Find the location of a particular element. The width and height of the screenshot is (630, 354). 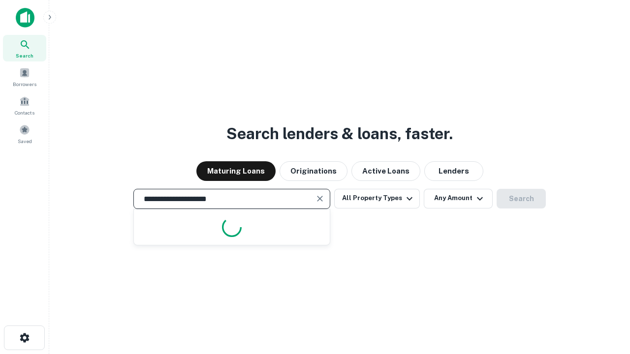

img: capitalize-icon.png is located at coordinates (25, 18).